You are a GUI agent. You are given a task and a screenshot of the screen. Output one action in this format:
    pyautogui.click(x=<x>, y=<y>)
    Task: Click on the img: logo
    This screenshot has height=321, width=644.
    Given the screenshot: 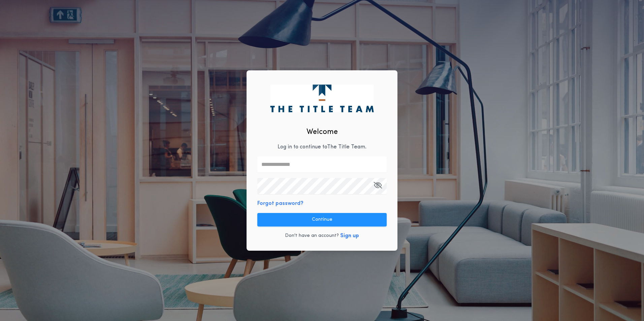 What is the action you would take?
    pyautogui.click(x=321, y=98)
    